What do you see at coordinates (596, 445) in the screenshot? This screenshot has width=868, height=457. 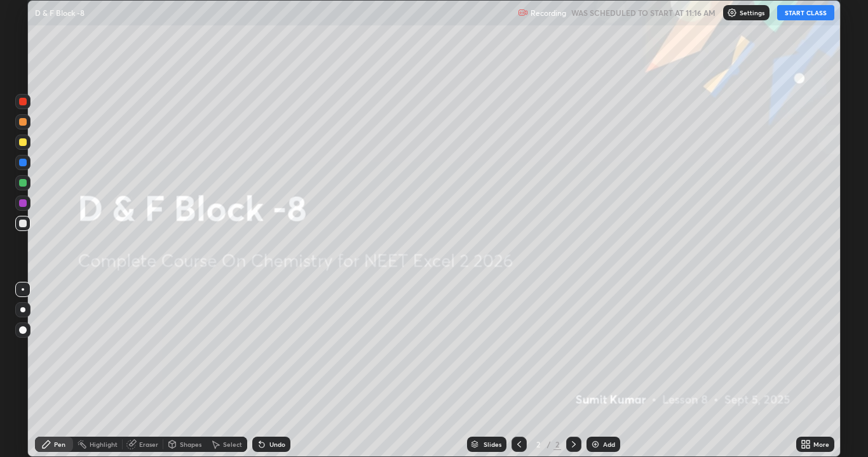 I see `img: add-slide-button` at bounding box center [596, 445].